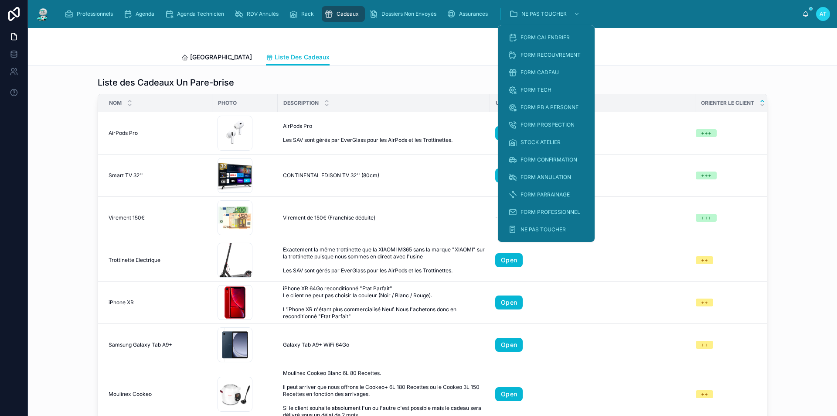 The width and height of the screenshot is (837, 416). Describe the element at coordinates (545, 194) in the screenshot. I see `span: FORM PARRAINAGE` at that location.